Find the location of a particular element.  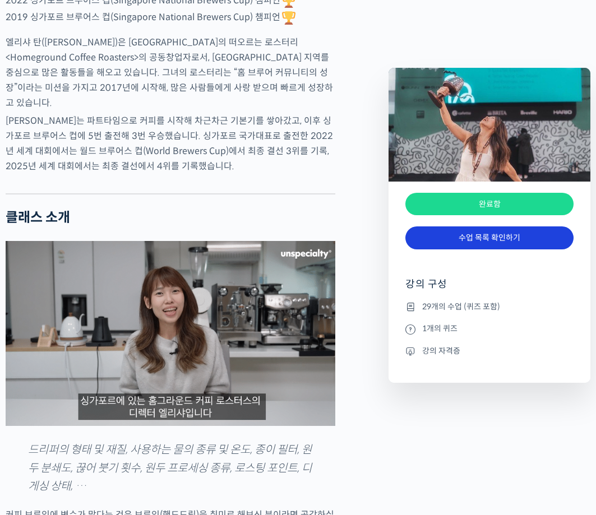

a: 홈 is located at coordinates (39, 370).